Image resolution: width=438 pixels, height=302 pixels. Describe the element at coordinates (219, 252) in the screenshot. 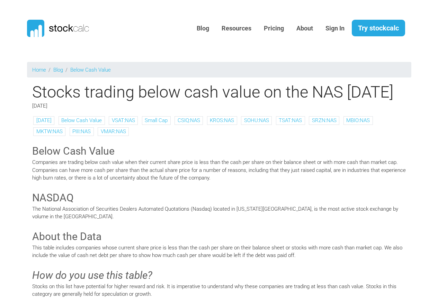

I see `p: This table includes companies whose current share price is less than the cash per share on their ...` at that location.